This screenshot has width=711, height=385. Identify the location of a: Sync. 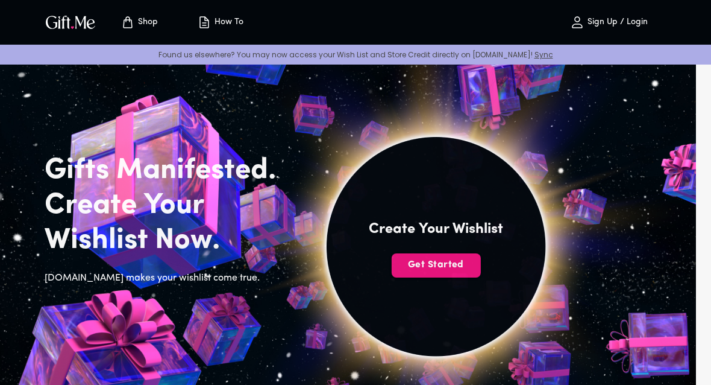
(544, 54).